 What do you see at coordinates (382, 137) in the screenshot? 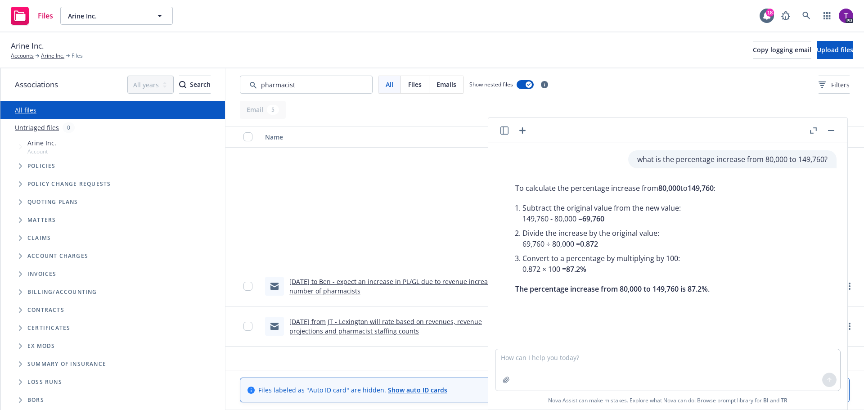
I see `div: Name` at bounding box center [382, 137].